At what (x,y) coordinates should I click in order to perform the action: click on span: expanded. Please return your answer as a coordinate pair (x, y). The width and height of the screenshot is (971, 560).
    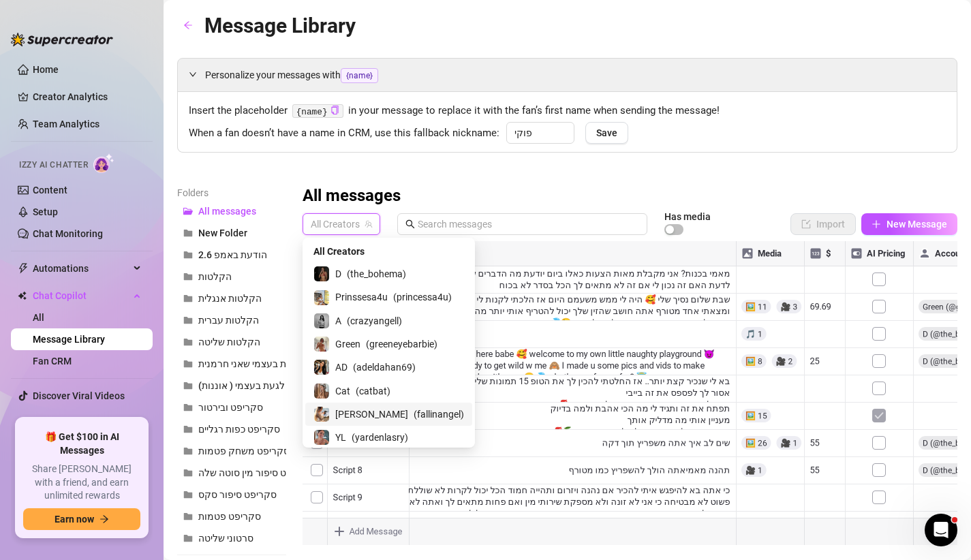
    Looking at the image, I should click on (193, 74).